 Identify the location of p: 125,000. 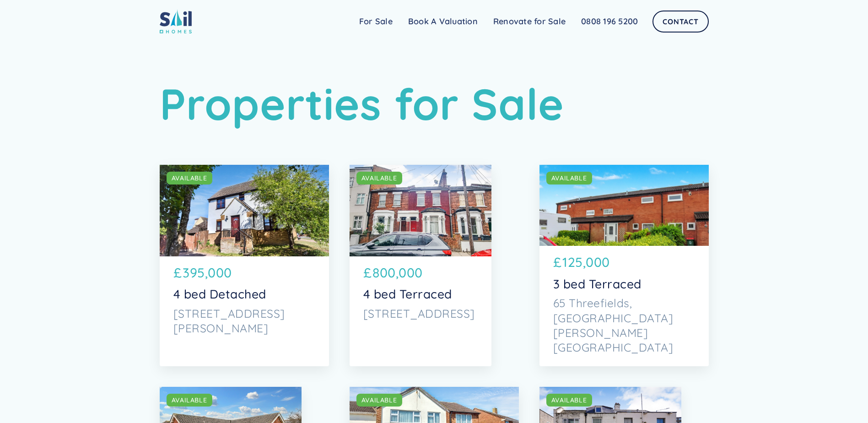
(586, 262).